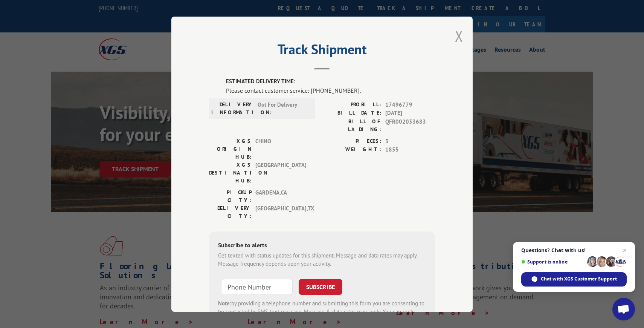 The image size is (644, 328). What do you see at coordinates (225, 302) in the screenshot?
I see `strong: Note:` at bounding box center [225, 302].